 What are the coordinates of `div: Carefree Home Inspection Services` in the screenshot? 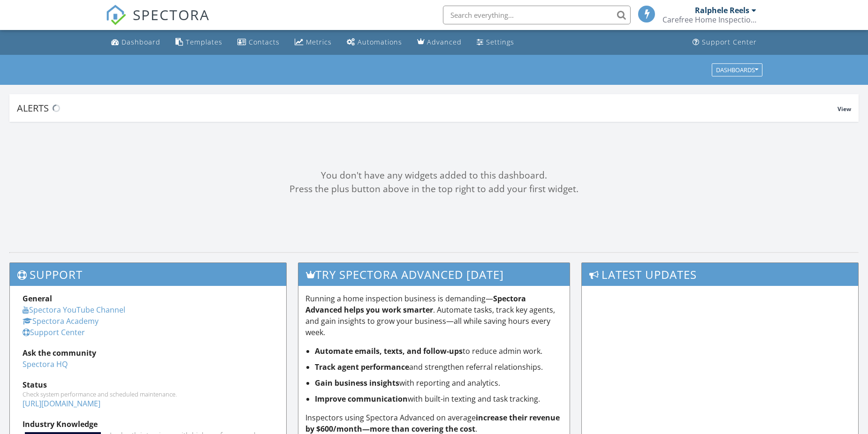 It's located at (709, 19).